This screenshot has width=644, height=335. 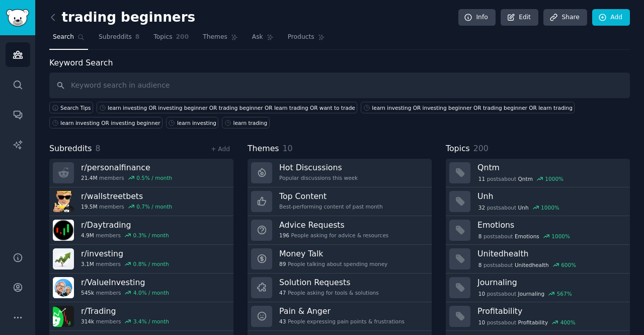 I want to click on span: Ask, so click(x=258, y=37).